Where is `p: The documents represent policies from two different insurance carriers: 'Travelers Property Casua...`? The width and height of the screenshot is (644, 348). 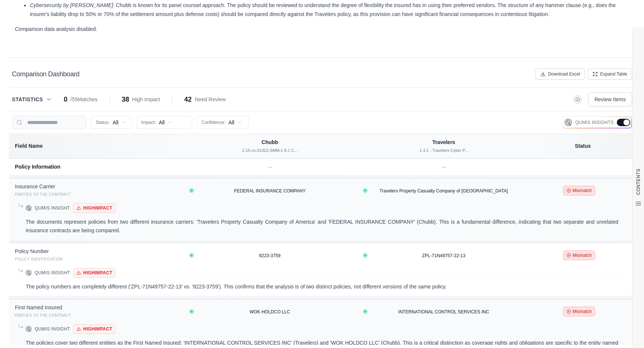 p: The documents represent policies from two different insurance carriers: 'Travelers Property Casua... is located at coordinates (322, 226).